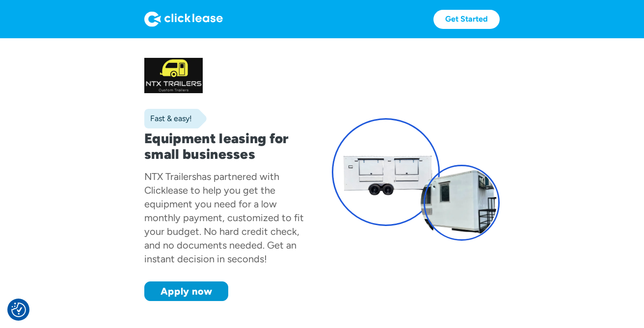 Image resolution: width=644 pixels, height=328 pixels. What do you see at coordinates (228, 146) in the screenshot?
I see `h1: Equipment leasing for small businesses` at bounding box center [228, 146].